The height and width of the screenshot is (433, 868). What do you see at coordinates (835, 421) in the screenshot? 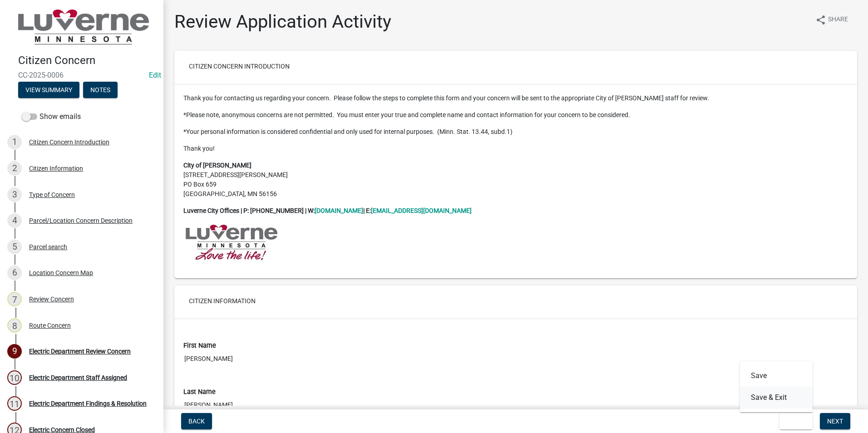
I see `span: Next` at bounding box center [835, 421].